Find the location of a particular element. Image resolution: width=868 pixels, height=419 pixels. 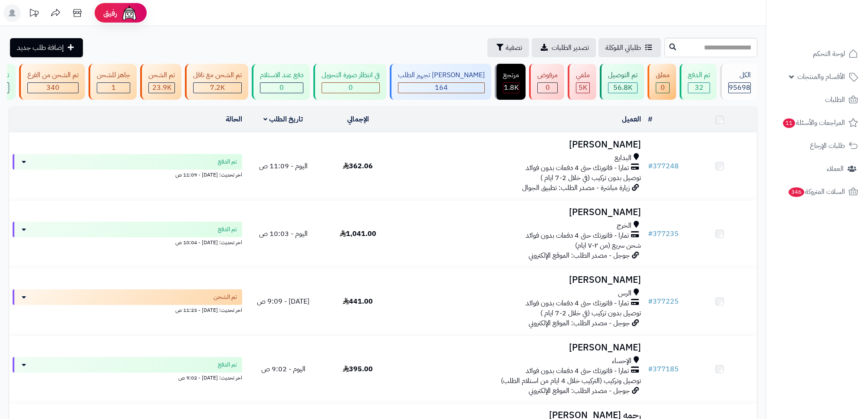

div: الكل is located at coordinates (739, 75).